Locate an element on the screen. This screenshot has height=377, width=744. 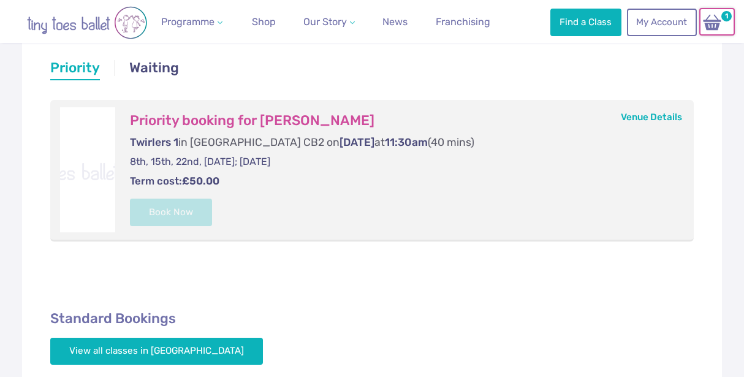
strong: £50.00 is located at coordinates (200, 181).